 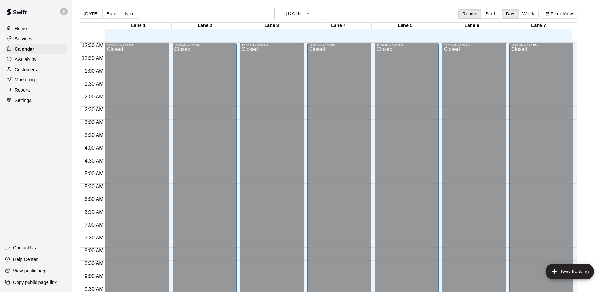 What do you see at coordinates (24, 248) in the screenshot?
I see `p: Contact Us` at bounding box center [24, 248].